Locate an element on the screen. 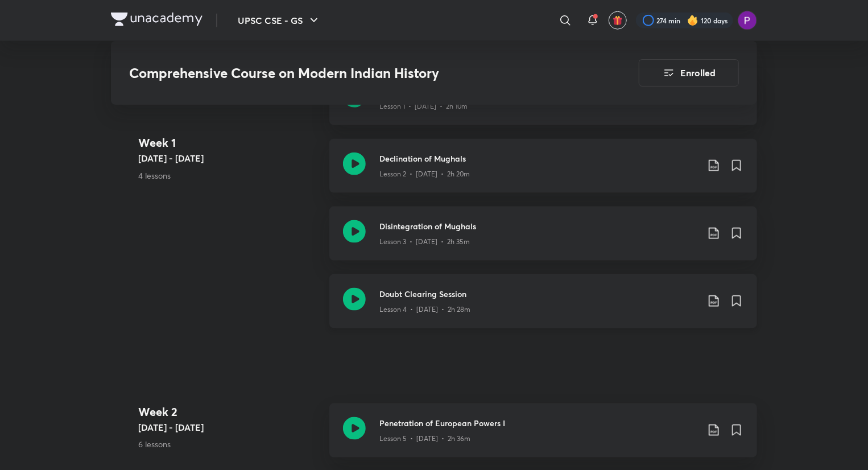  h3: Disintegration of Mughals is located at coordinates (539, 226).